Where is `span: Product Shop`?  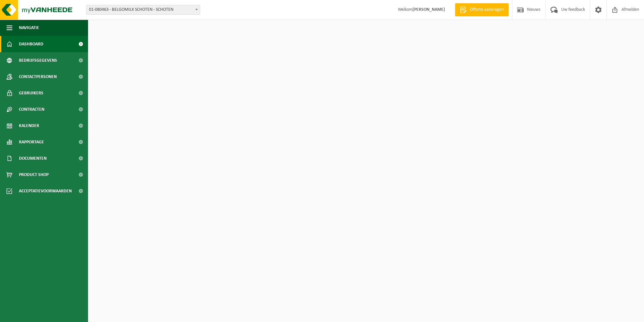 span: Product Shop is located at coordinates (33, 175).